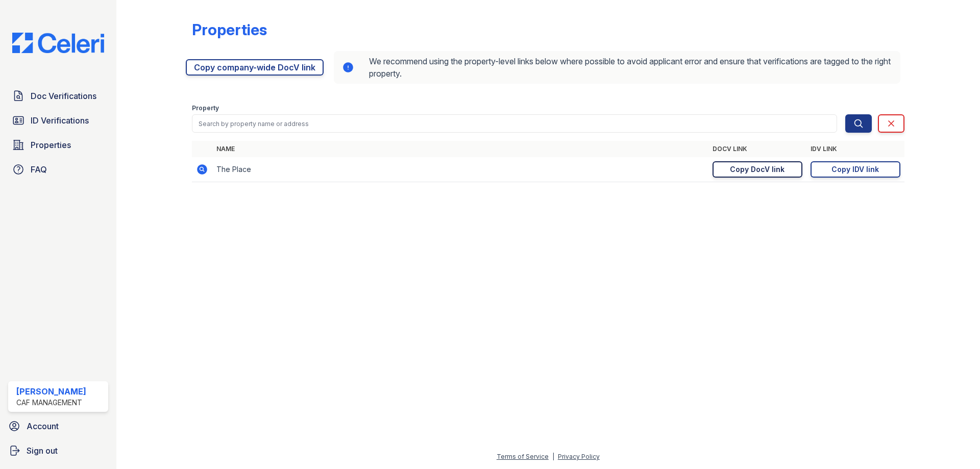 The height and width of the screenshot is (469, 980). Describe the element at coordinates (58, 451) in the screenshot. I see `button: Sign out` at that location.